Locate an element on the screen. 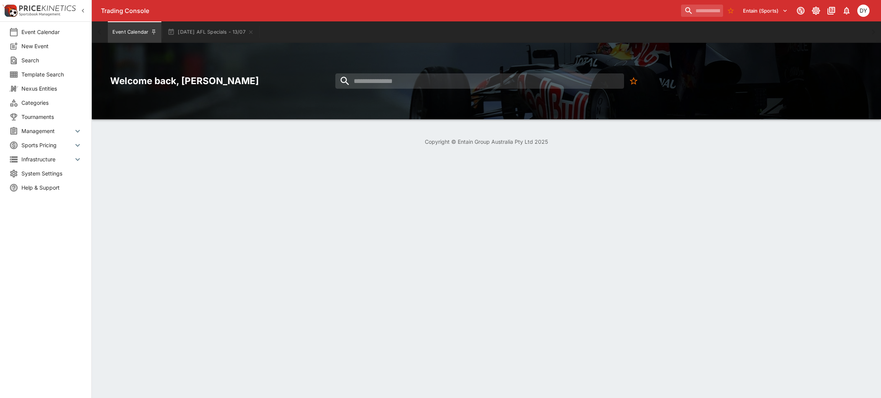  span: Help & Support is located at coordinates (52, 187).